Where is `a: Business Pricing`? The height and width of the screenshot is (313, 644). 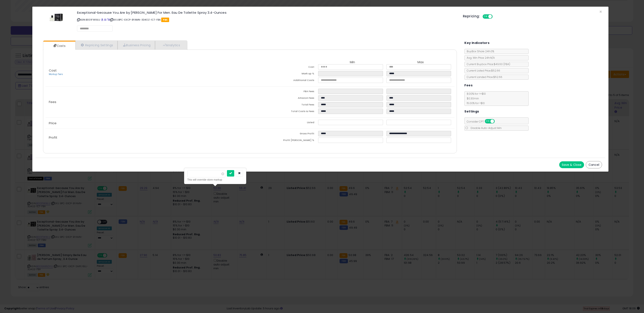 a: Business Pricing is located at coordinates (136, 45).